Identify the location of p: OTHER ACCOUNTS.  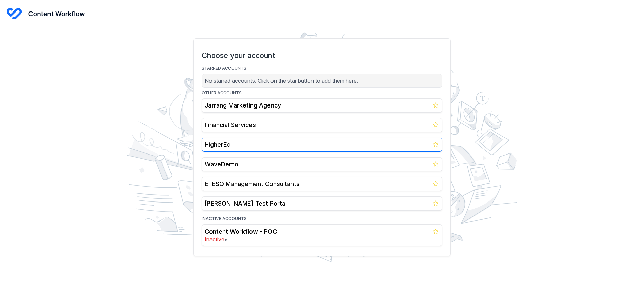
(322, 93).